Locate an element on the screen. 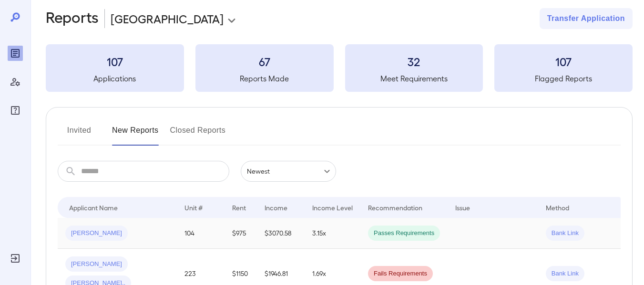  div: Applicant Name is located at coordinates (93, 208).